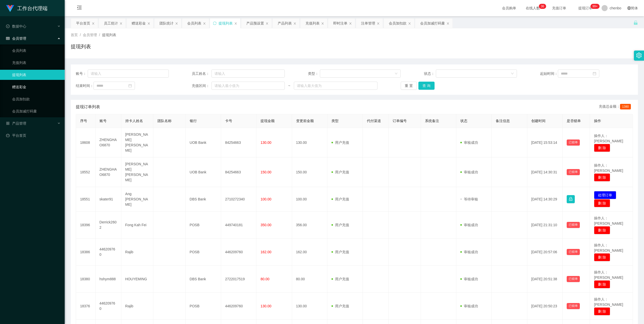  Describe the element at coordinates (248, 86) in the screenshot. I see `input: 请输入最小值为` at that location.